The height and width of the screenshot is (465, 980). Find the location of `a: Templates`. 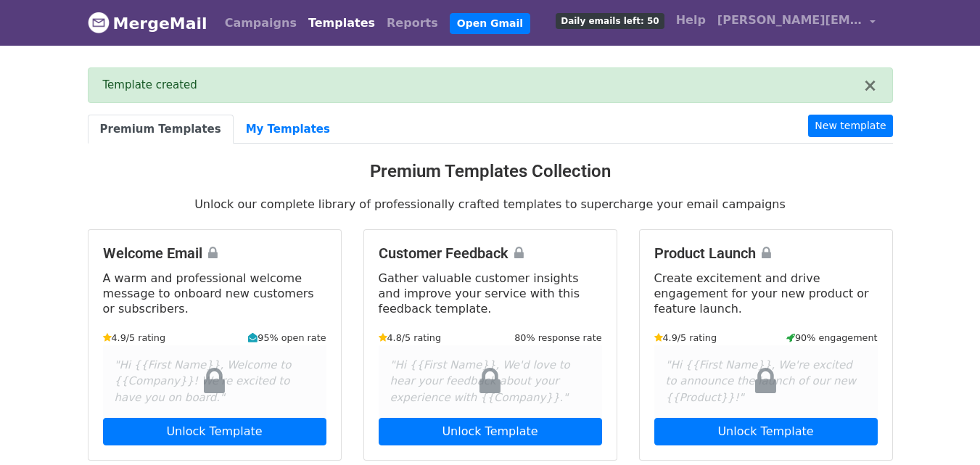

a: Templates is located at coordinates (342, 23).